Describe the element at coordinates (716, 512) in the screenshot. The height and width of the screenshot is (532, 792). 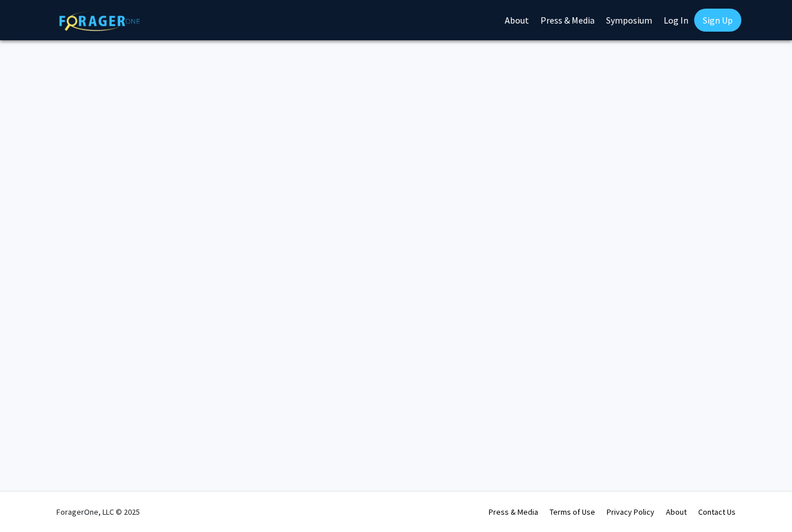
I see `a: Contact Us` at that location.